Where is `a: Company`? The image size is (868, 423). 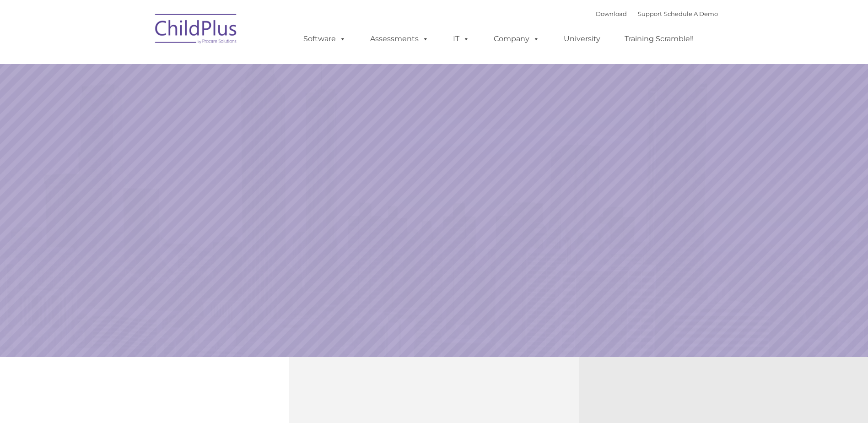 a: Company is located at coordinates (517, 39).